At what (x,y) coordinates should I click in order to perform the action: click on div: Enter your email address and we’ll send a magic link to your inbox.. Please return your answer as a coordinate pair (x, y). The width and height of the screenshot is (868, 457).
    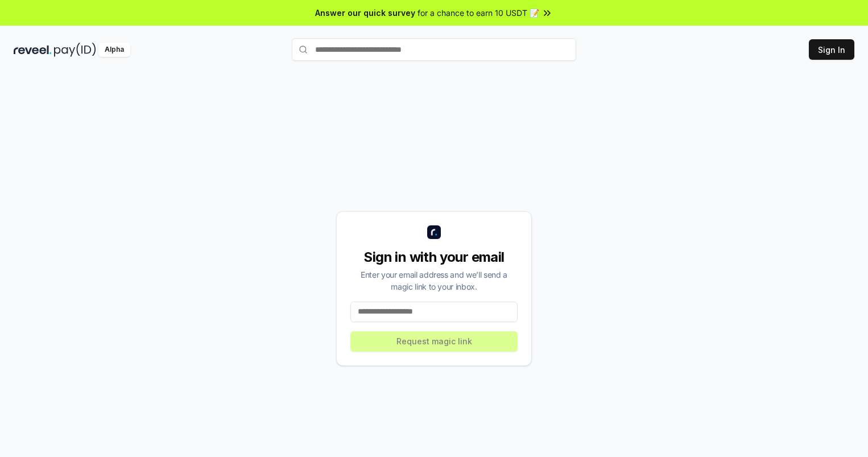
    Looking at the image, I should click on (434, 281).